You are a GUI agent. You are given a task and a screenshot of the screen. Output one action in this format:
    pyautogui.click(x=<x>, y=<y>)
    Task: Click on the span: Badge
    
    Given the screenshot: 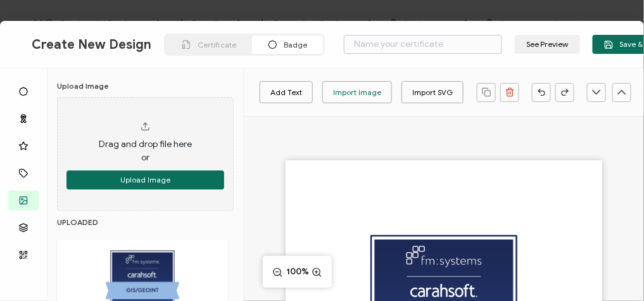 What is the action you would take?
    pyautogui.click(x=295, y=45)
    